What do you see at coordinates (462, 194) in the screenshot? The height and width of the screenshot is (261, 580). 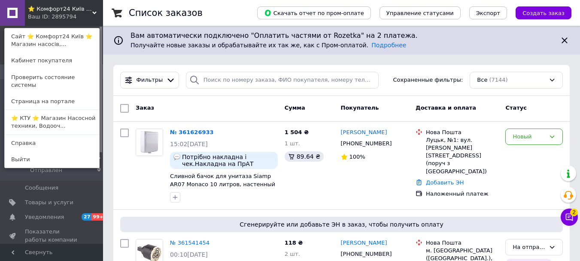 I see `div: Наложенный платеж` at bounding box center [462, 194].